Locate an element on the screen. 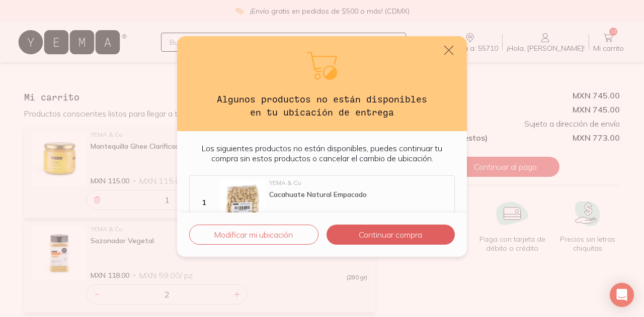 This screenshot has width=644, height=317. button: Modificar mi ubicación is located at coordinates (254, 234).